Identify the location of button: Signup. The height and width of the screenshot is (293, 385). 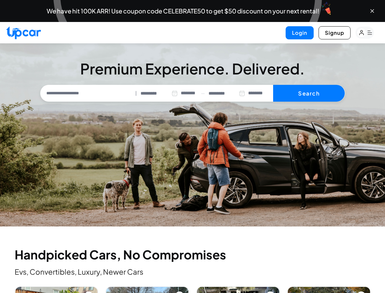
(334, 33).